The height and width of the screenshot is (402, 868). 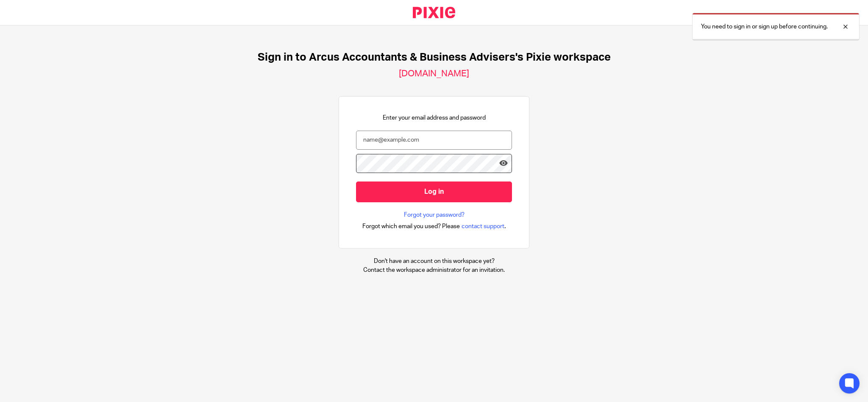 What do you see at coordinates (434, 140) in the screenshot?
I see `input: name@example.com` at bounding box center [434, 140].